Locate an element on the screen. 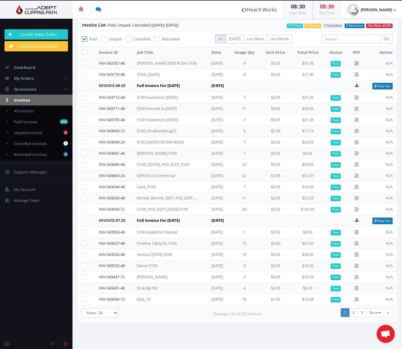 The image size is (402, 349). small: Your Time is located at coordinates (298, 13).